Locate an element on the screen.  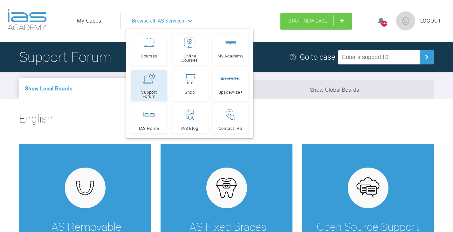
a: Shop is located at coordinates (190, 86).